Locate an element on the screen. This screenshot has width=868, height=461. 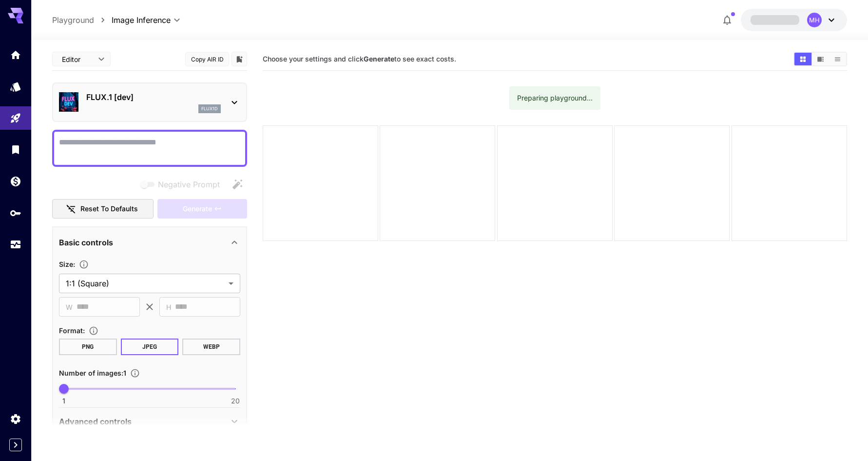
button: JPEG is located at coordinates (149, 346).